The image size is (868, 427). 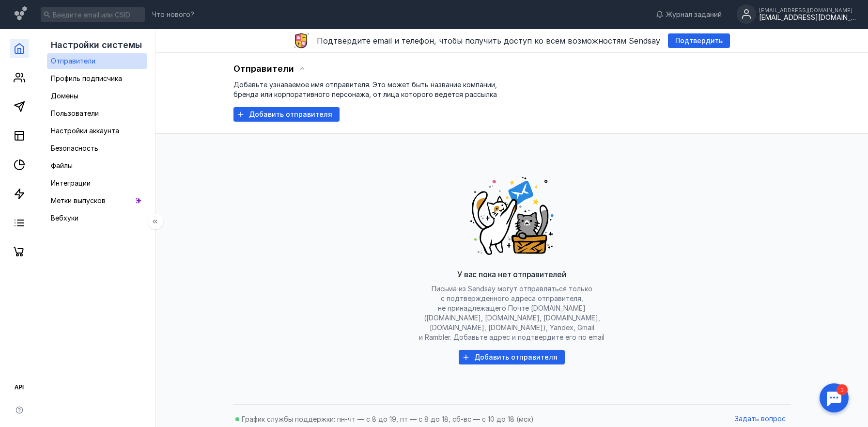 What do you see at coordinates (74, 113) in the screenshot?
I see `span: Пользователи` at bounding box center [74, 113].